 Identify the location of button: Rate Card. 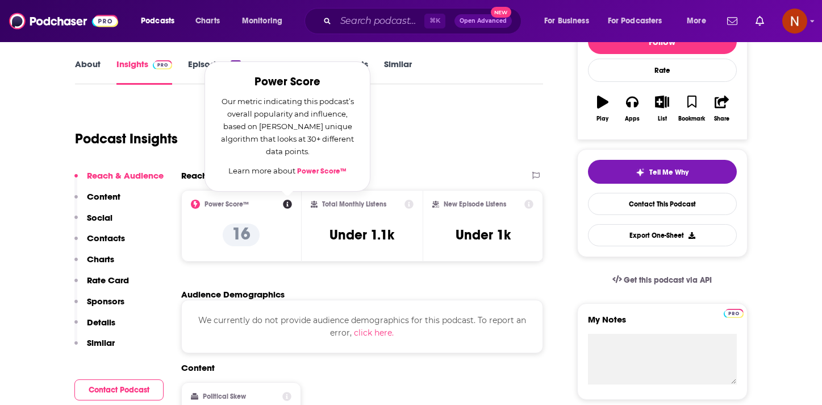
(102, 285).